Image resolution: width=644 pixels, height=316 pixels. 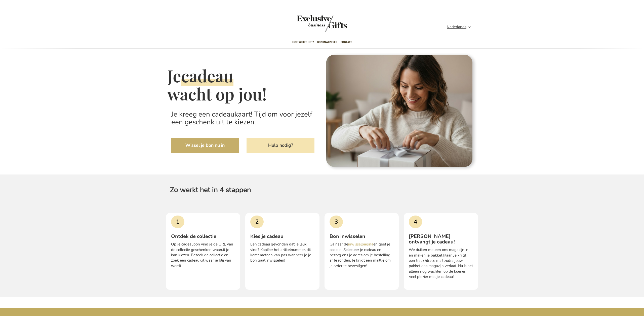 What do you see at coordinates (257, 222) in the screenshot?
I see `span: 2` at bounding box center [257, 222].